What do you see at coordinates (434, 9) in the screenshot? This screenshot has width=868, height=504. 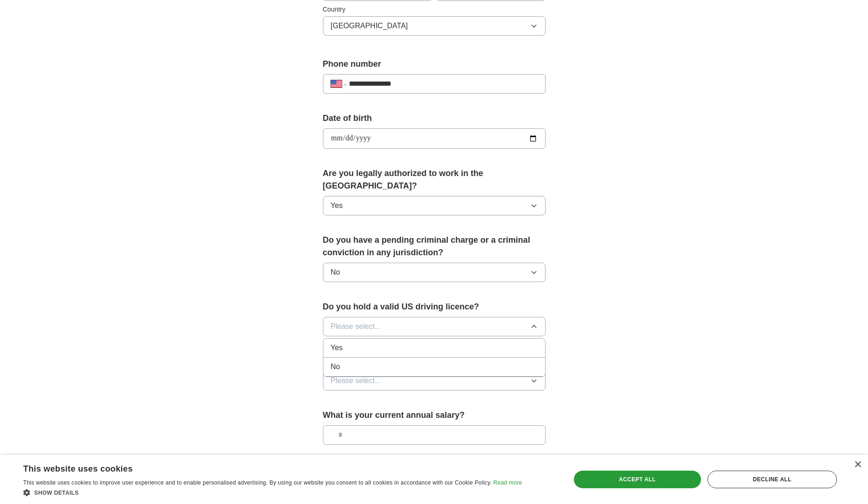 I see `label: Country` at bounding box center [434, 9].